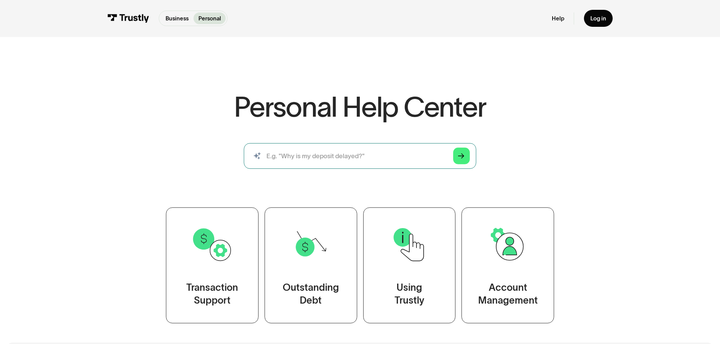 The height and width of the screenshot is (344, 720). Describe the element at coordinates (30, 337) in the screenshot. I see `ul: Language list` at that location.